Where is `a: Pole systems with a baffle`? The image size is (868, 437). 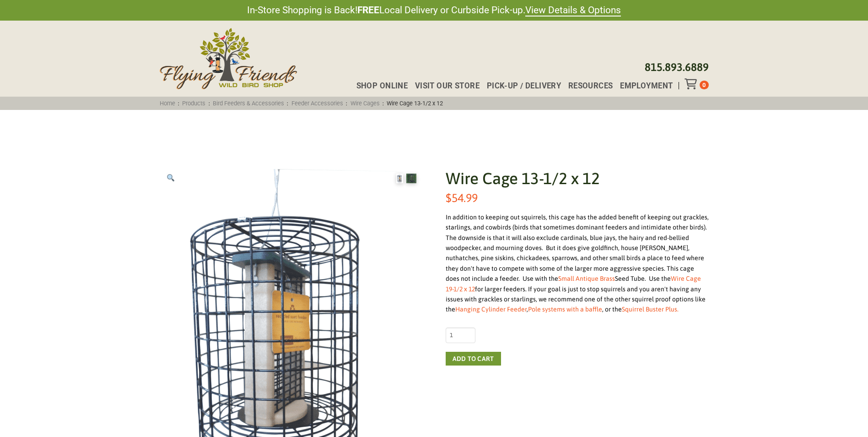 a: Pole systems with a baffle is located at coordinates (565, 309).